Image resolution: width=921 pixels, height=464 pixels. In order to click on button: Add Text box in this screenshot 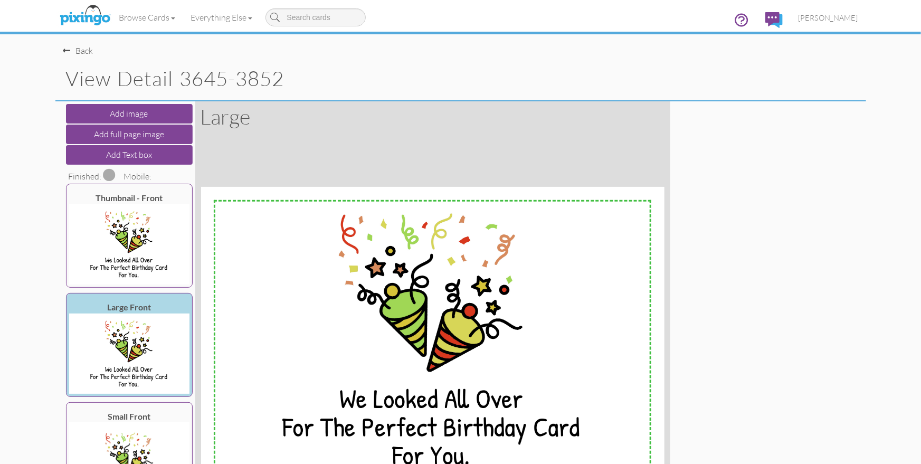, I will do `click(129, 155)`.